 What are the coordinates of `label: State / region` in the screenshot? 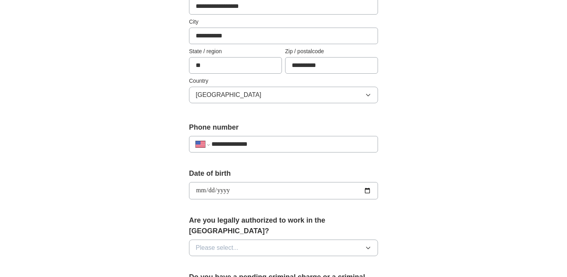 It's located at (235, 51).